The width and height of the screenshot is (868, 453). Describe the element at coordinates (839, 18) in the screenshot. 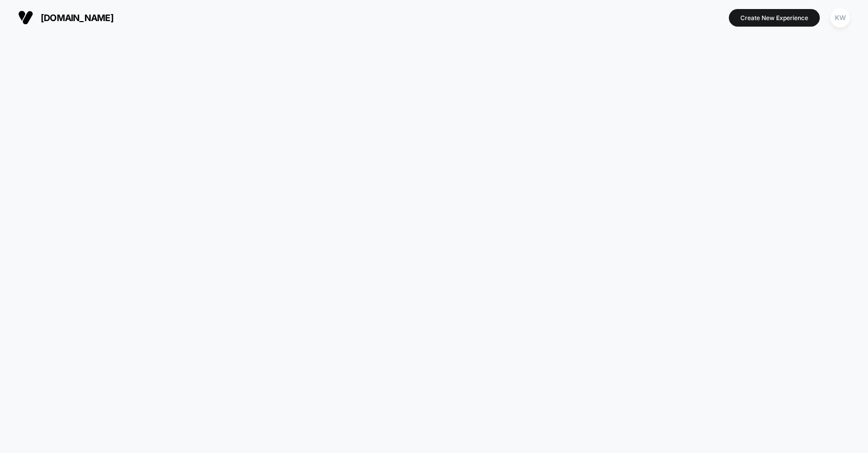

I see `button: KW` at that location.